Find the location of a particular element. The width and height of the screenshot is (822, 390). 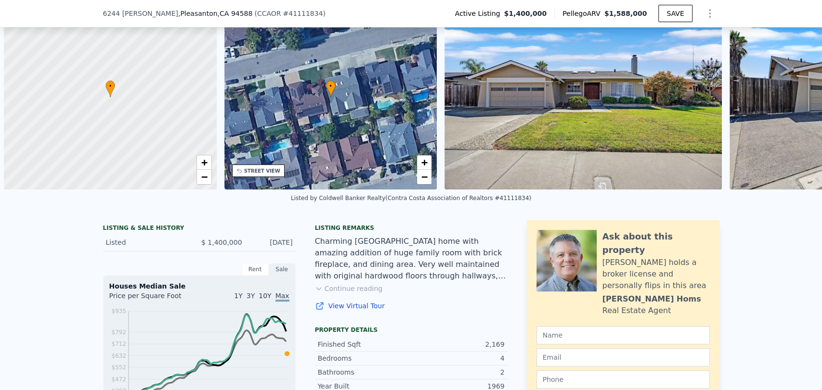

span: , CA 94588 is located at coordinates (235, 13).